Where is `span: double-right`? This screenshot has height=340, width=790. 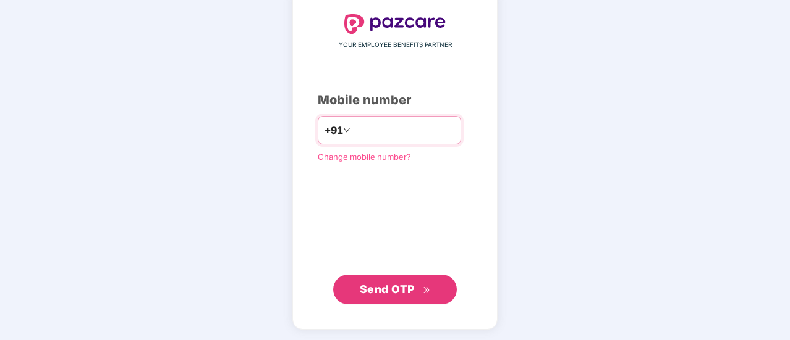 span: double-right is located at coordinates (426, 290).